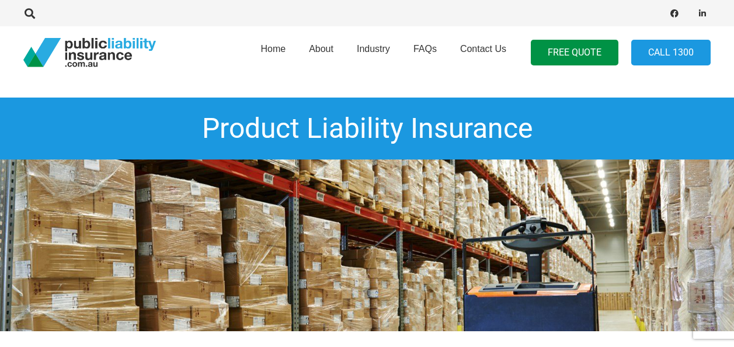  What do you see at coordinates (89, 53) in the screenshot?
I see `a: pli_logotransparent` at bounding box center [89, 53].